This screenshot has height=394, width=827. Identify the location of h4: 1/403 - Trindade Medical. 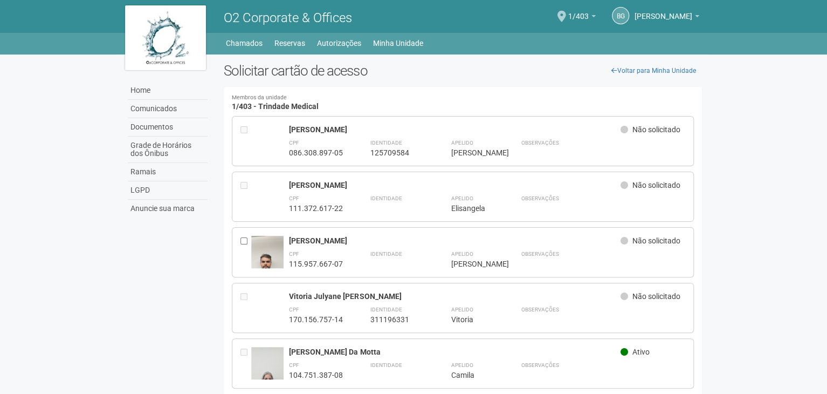
(463, 102).